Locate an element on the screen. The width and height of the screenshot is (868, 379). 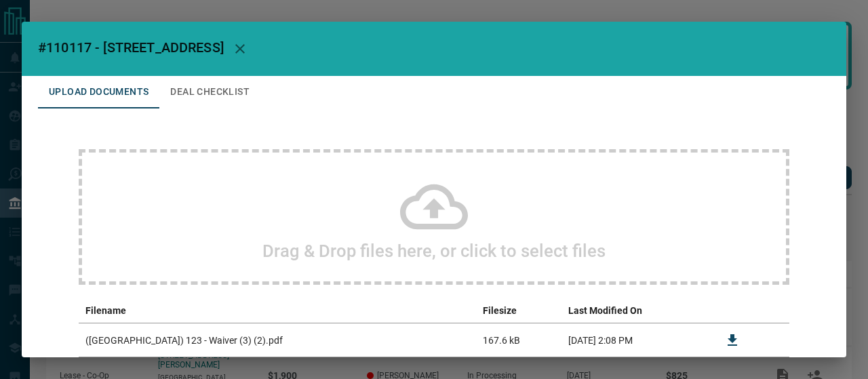
button: Download is located at coordinates (733, 341).